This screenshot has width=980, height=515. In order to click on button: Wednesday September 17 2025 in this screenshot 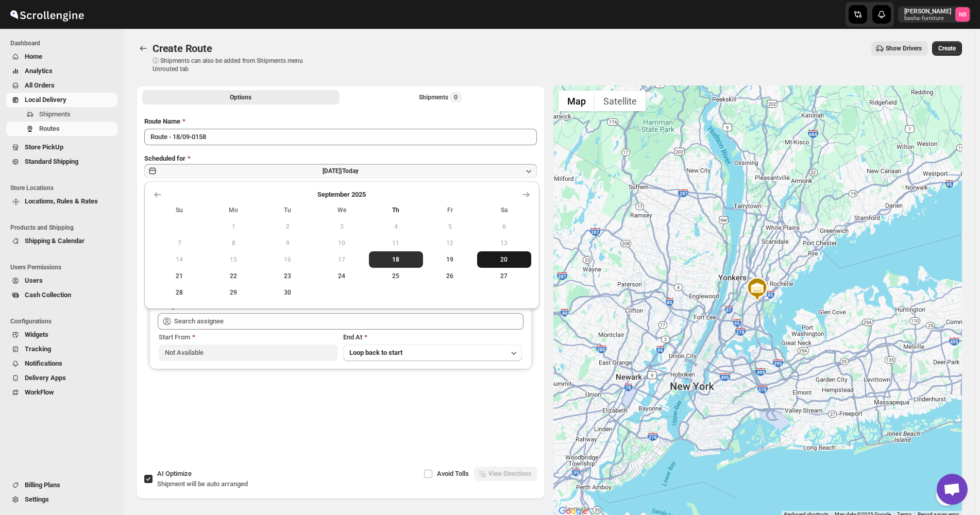, I will do `click(341, 260)`.